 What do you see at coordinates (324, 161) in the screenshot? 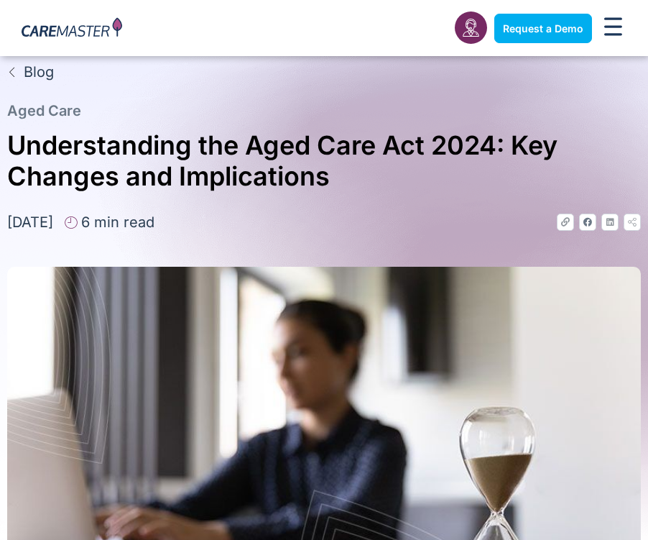
I see `h1: Understanding the Aged Care Act 2024: Key Changes and Implications` at bounding box center [324, 161].